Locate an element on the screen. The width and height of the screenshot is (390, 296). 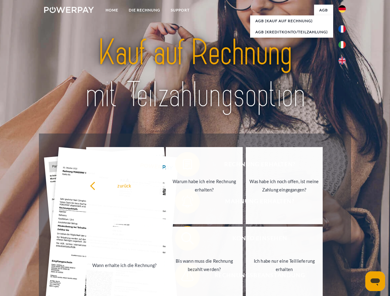
a: agb is located at coordinates (323, 10).